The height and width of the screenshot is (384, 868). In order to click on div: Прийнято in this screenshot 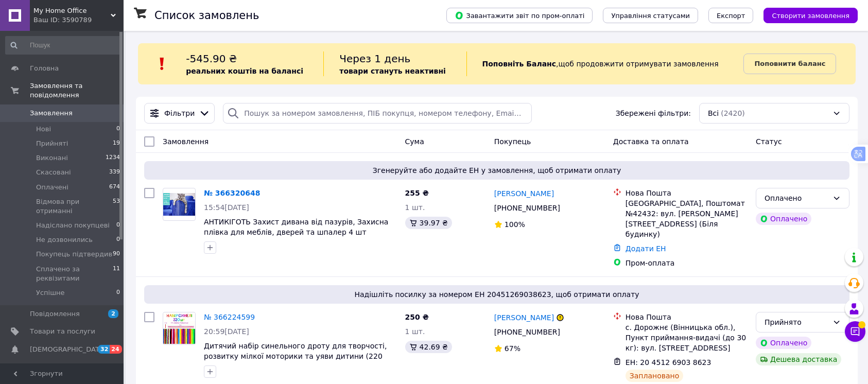, I will do `click(797, 322)`.